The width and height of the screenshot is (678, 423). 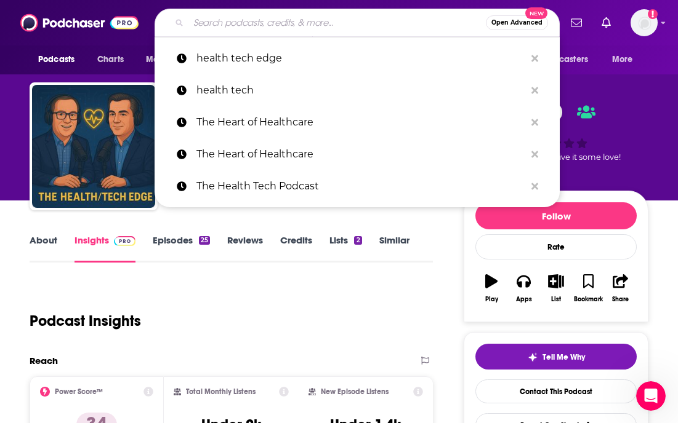 What do you see at coordinates (491, 289) in the screenshot?
I see `button: Play` at bounding box center [491, 289].